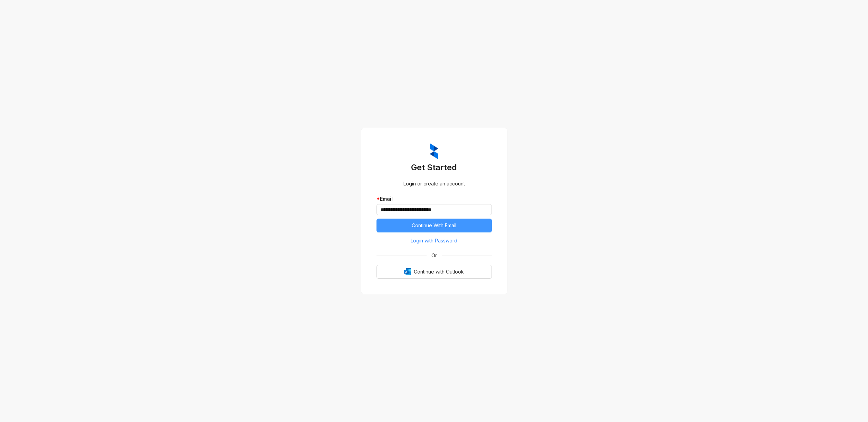 This screenshot has width=868, height=422. I want to click on img: Outlook, so click(408, 272).